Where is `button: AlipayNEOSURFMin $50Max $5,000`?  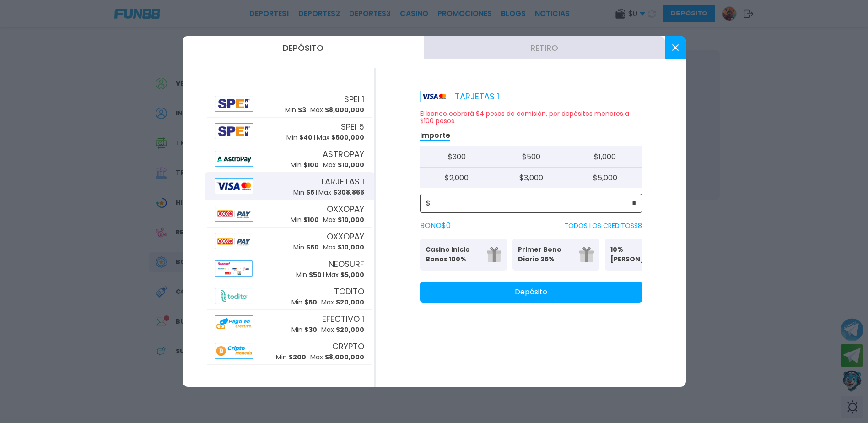 button: AlipayNEOSURFMin $50Max $5,000 is located at coordinates (289, 269).